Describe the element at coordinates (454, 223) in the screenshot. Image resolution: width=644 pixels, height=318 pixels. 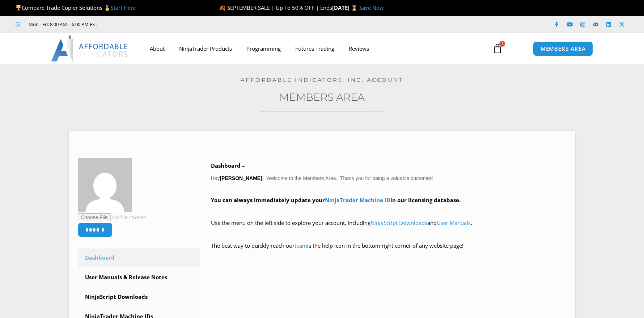
I see `a: User Manuals` at that location.